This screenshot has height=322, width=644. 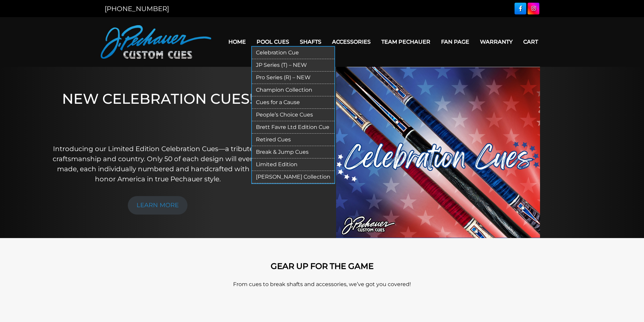 What do you see at coordinates (293, 139) in the screenshot?
I see `a: Retired Cues` at bounding box center [293, 139].